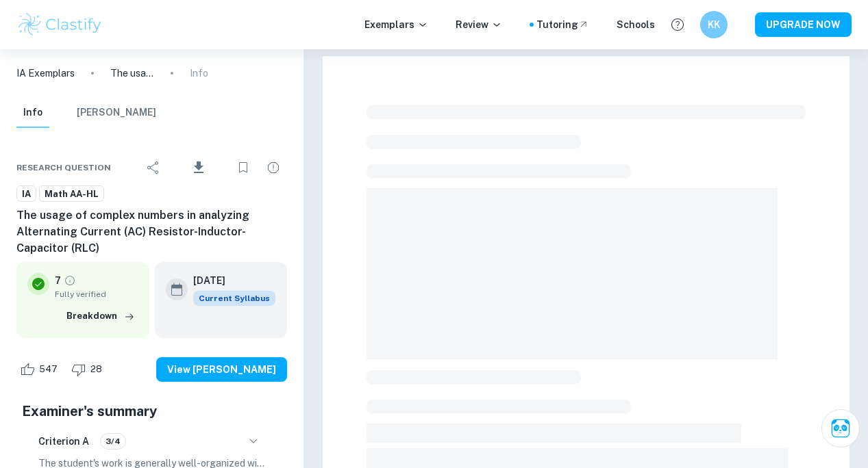  Describe the element at coordinates (152, 412) in the screenshot. I see `h5: Examiner's summary` at that location.